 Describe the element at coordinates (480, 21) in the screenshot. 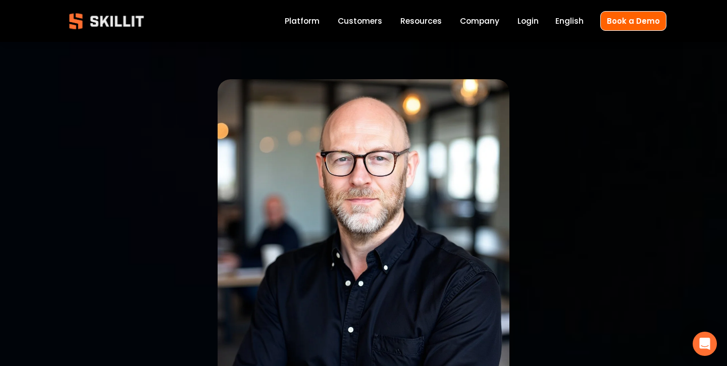

I see `a: Company` at that location.